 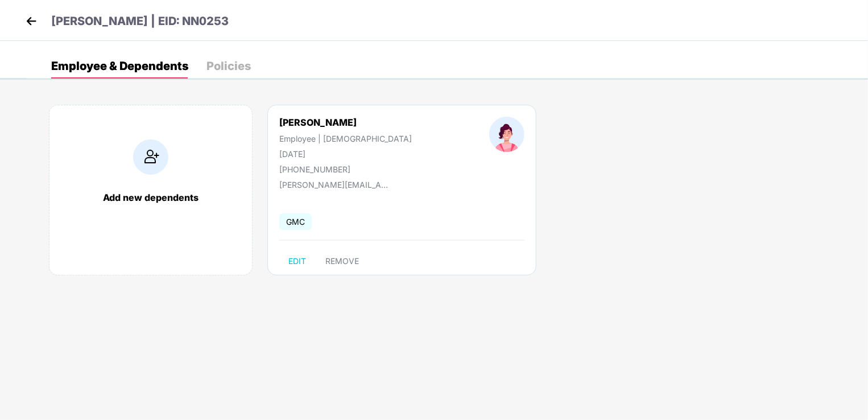 I want to click on button: EDIT, so click(x=297, y=261).